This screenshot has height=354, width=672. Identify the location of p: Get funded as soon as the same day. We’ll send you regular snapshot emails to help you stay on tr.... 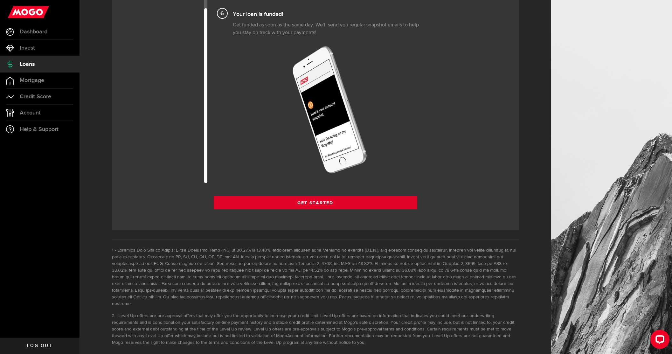
(330, 29).